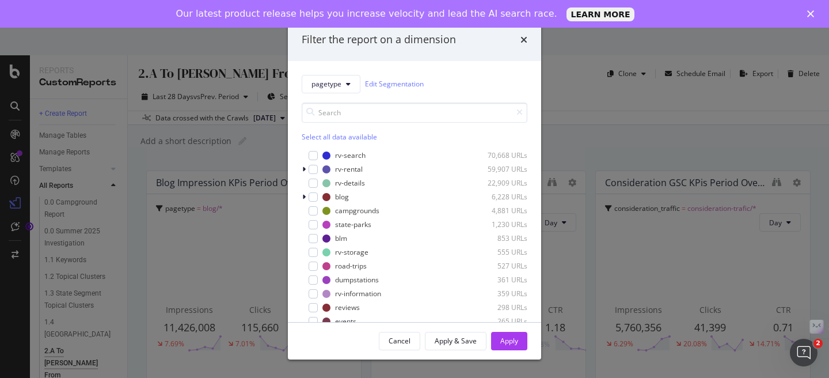 This screenshot has height=378, width=829. What do you see at coordinates (499, 252) in the screenshot?
I see `div: 555 URLs` at bounding box center [499, 252].